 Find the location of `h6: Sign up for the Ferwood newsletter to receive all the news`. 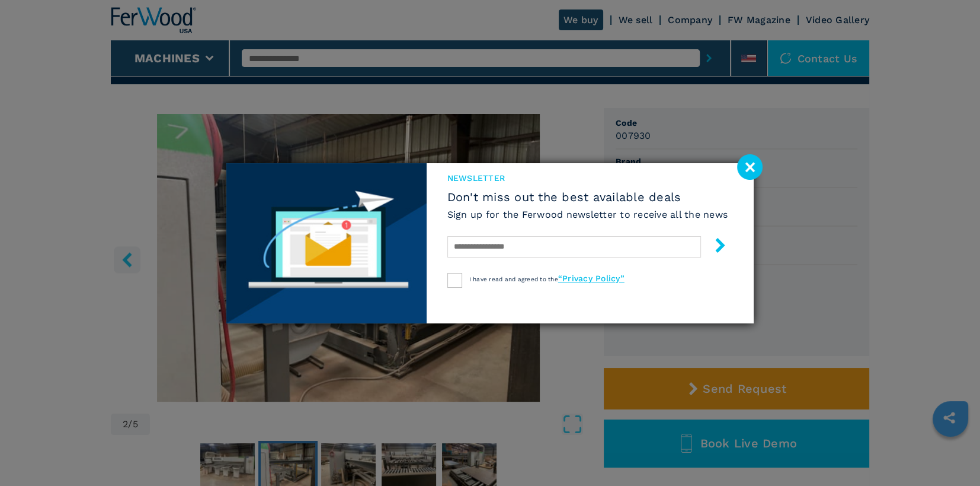

h6: Sign up for the Ferwood newsletter to receive all the news is located at coordinates (588, 214).